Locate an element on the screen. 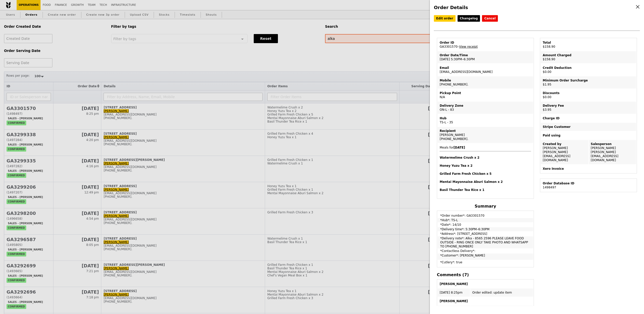  div: Order Database ID is located at coordinates (588, 184).